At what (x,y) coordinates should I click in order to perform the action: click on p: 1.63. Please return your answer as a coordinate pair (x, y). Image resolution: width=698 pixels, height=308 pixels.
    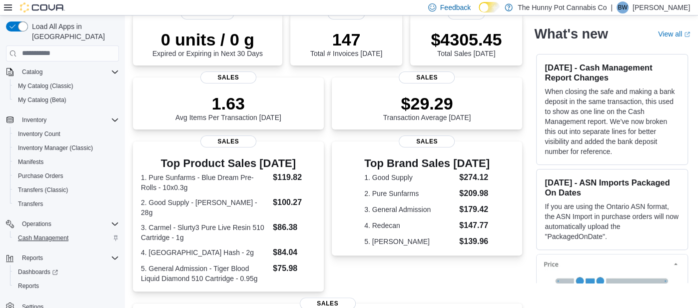
    Looking at the image, I should click on (228, 103).